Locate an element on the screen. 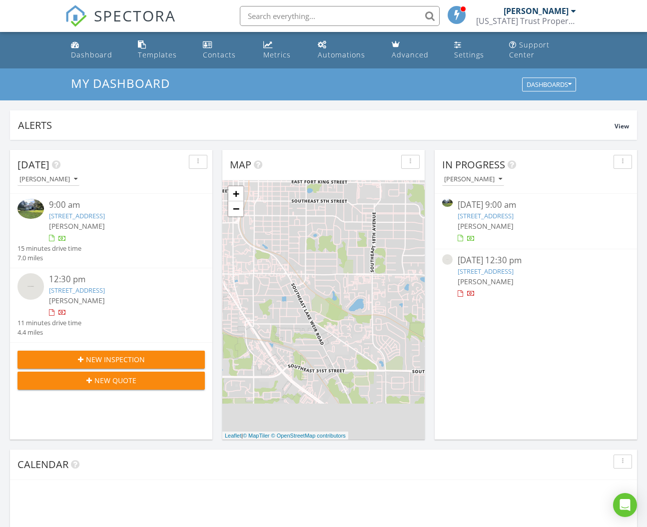 The height and width of the screenshot is (527, 647). a: Metrics is located at coordinates (282, 50).